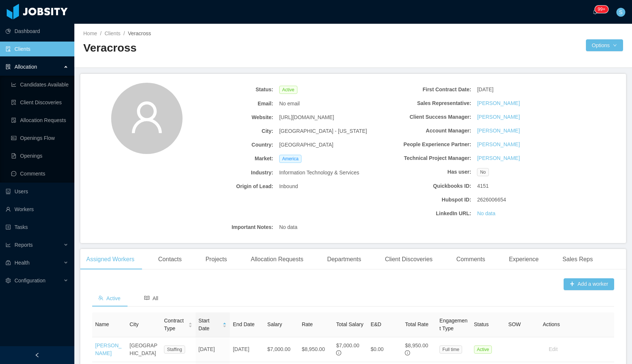 The width and height of the screenshot is (632, 364). Describe the element at coordinates (553, 350) in the screenshot. I see `button: Edit` at that location.